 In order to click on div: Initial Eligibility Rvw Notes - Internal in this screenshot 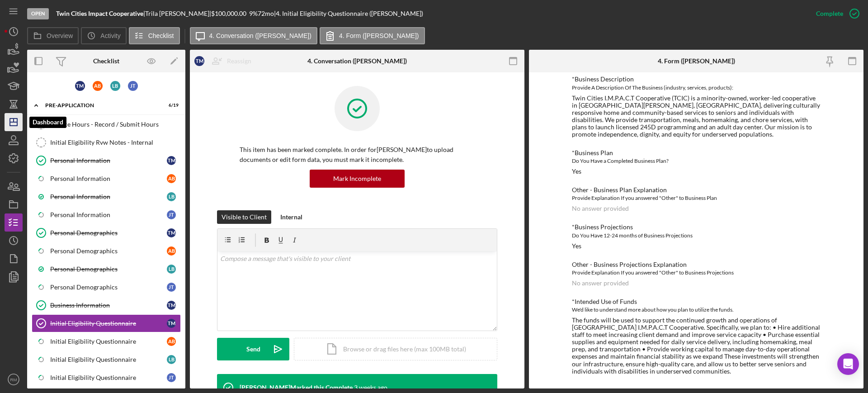, I will do `click(115, 143)`.